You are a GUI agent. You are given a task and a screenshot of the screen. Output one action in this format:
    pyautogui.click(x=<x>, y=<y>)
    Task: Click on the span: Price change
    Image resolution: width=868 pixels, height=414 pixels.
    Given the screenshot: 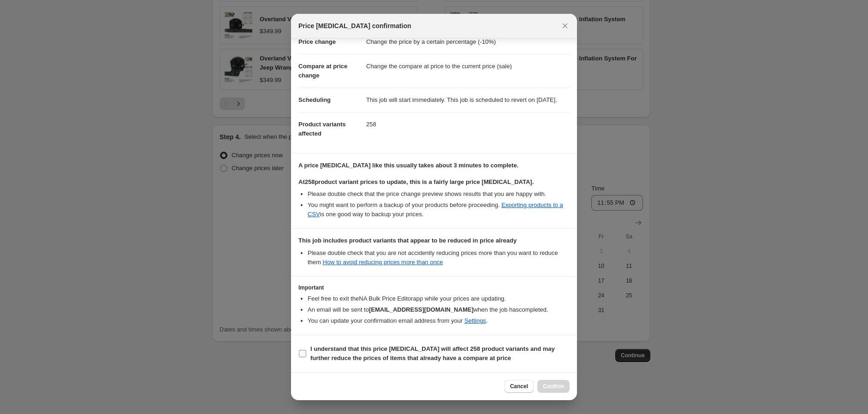 What is the action you would take?
    pyautogui.click(x=317, y=41)
    